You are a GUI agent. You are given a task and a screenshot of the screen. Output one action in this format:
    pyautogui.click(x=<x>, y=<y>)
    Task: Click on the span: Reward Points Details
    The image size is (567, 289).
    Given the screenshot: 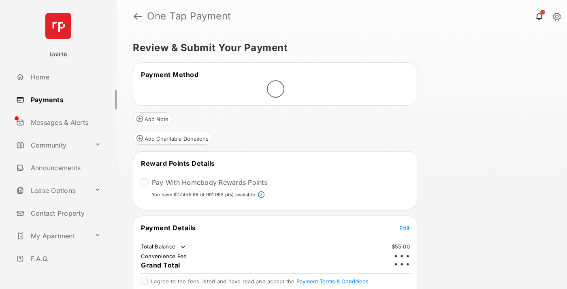 What is the action you would take?
    pyautogui.click(x=178, y=163)
    